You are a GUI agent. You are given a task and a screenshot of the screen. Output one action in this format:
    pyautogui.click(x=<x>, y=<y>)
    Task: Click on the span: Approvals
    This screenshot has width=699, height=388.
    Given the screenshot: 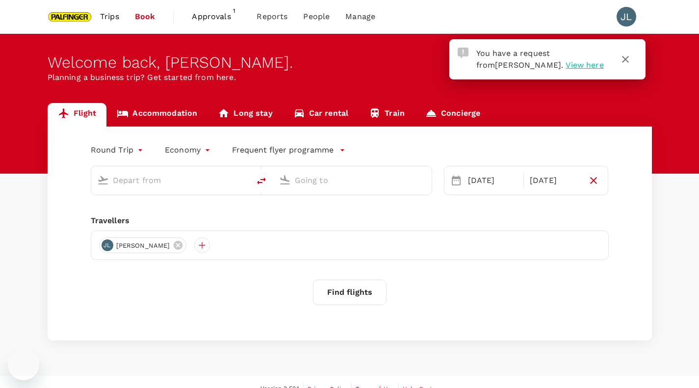 What is the action you would take?
    pyautogui.click(x=216, y=17)
    